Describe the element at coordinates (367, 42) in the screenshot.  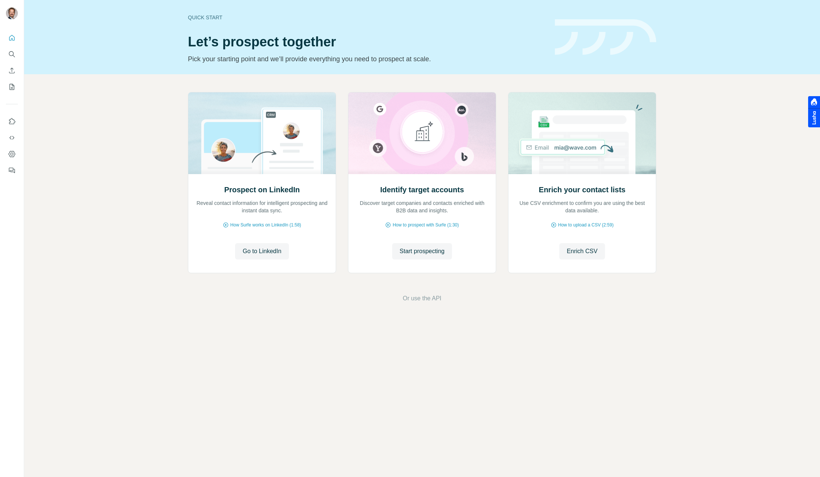
I see `h1: Let’s prospect together` at that location.